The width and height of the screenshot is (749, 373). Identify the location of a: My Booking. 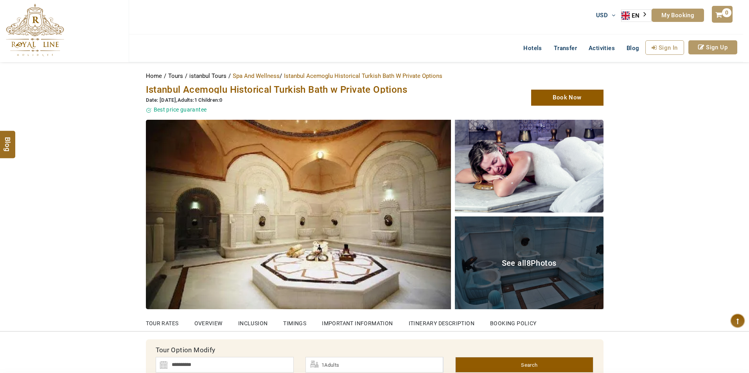
(678, 15).